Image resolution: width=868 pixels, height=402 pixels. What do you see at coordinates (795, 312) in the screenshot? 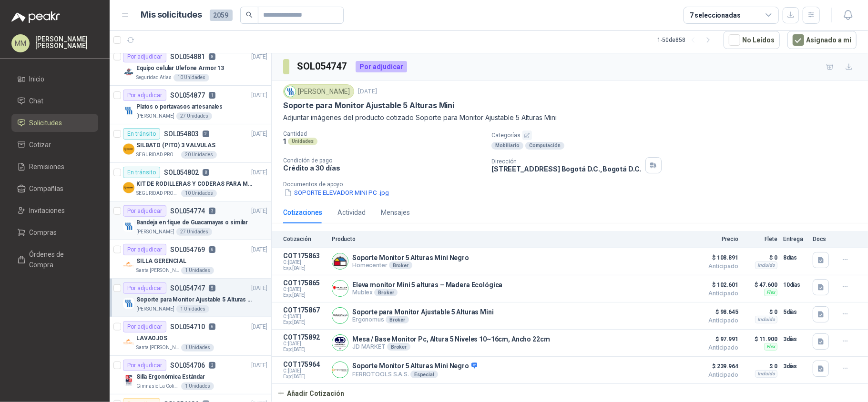
I see `p: 5 días` at bounding box center [795, 312].